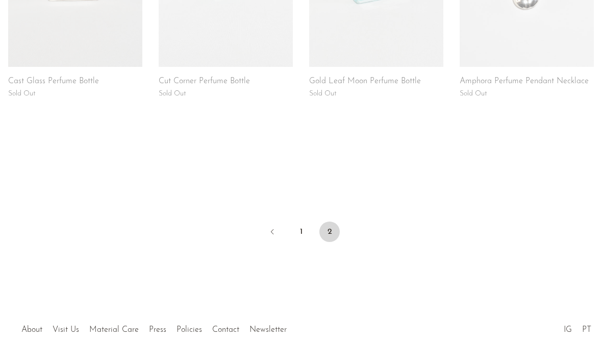 Image resolution: width=602 pixels, height=364 pixels. I want to click on a: Cast Glass Perfume Bottle, so click(54, 81).